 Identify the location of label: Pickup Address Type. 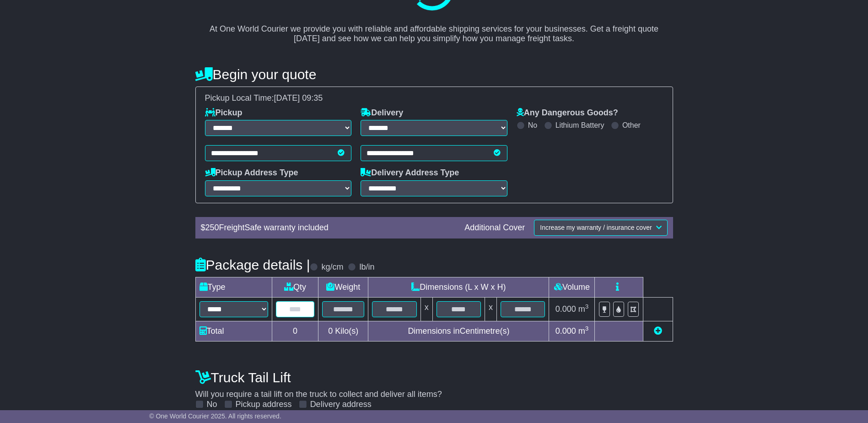
(251, 173).